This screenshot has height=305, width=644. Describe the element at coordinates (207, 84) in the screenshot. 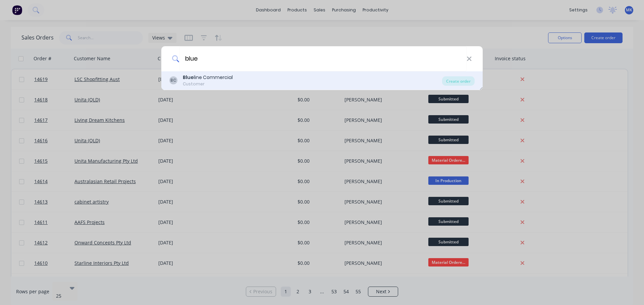

I see `div: Customer` at that location.